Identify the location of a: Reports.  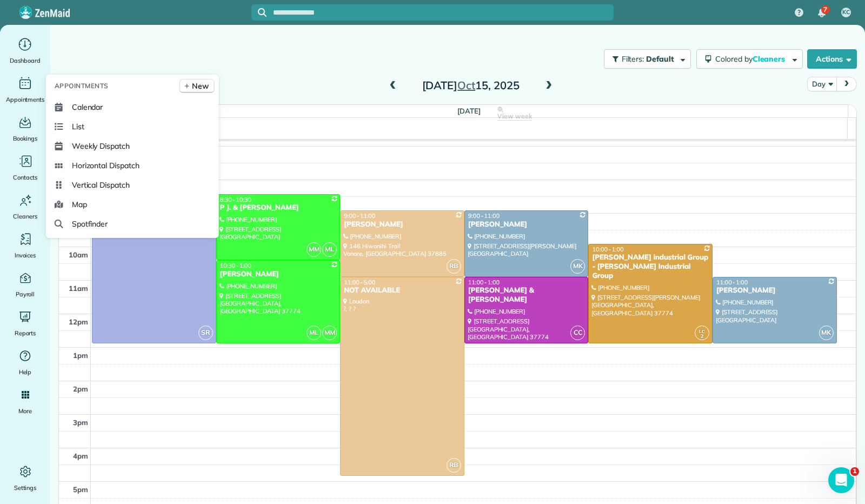
(24, 323).